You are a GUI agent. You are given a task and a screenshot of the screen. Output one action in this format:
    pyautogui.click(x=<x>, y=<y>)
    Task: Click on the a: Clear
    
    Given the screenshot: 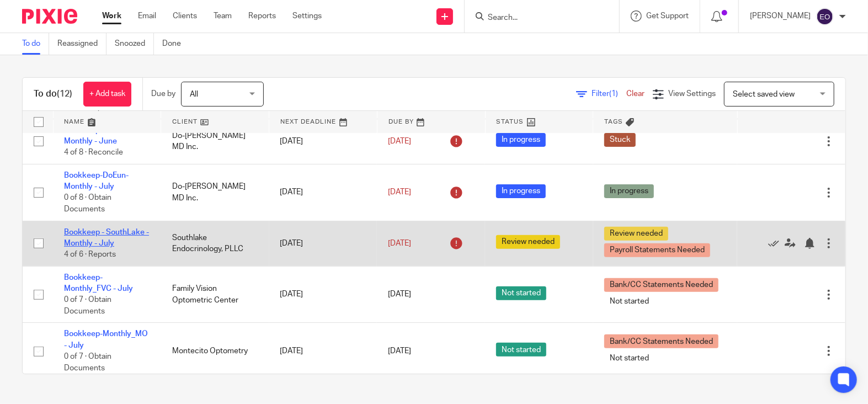 What is the action you would take?
    pyautogui.click(x=634, y=94)
    